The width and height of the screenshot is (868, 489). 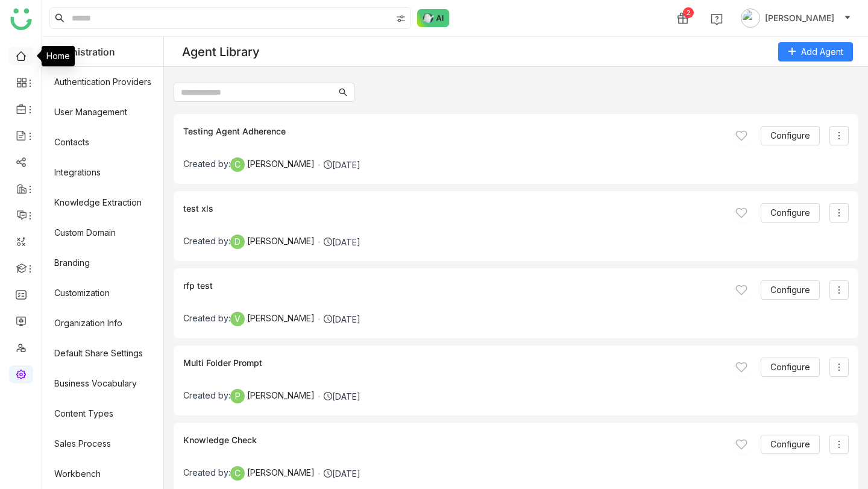 I want to click on span: Add Agent, so click(x=822, y=52).